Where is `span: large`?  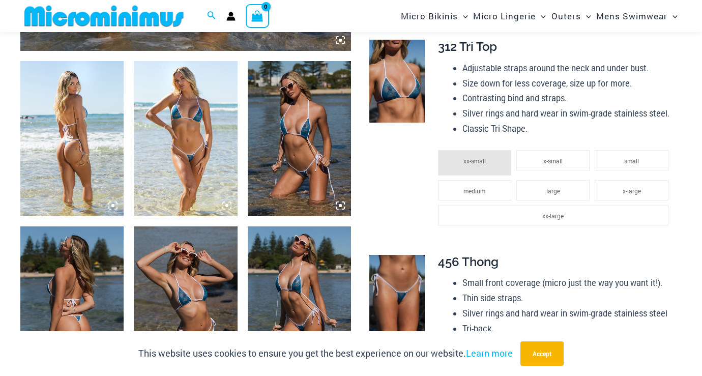
span: large is located at coordinates (553, 191).